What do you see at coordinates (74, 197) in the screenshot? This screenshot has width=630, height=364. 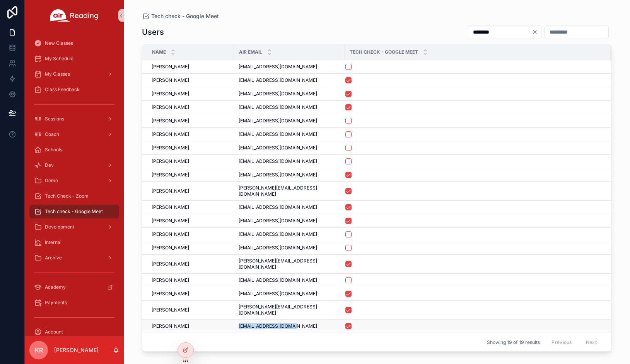 I see `a: Tech Check - Zoom` at bounding box center [74, 197].